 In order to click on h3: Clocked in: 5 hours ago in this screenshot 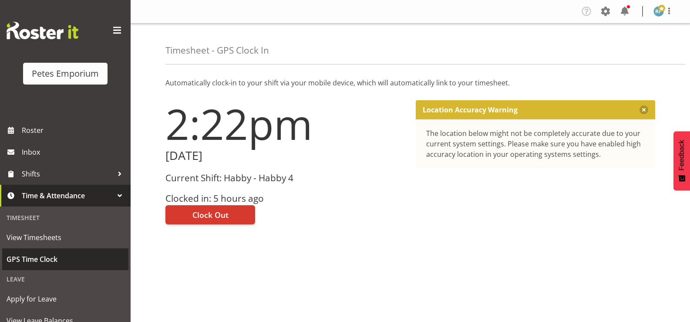, I will do `click(285, 198)`.